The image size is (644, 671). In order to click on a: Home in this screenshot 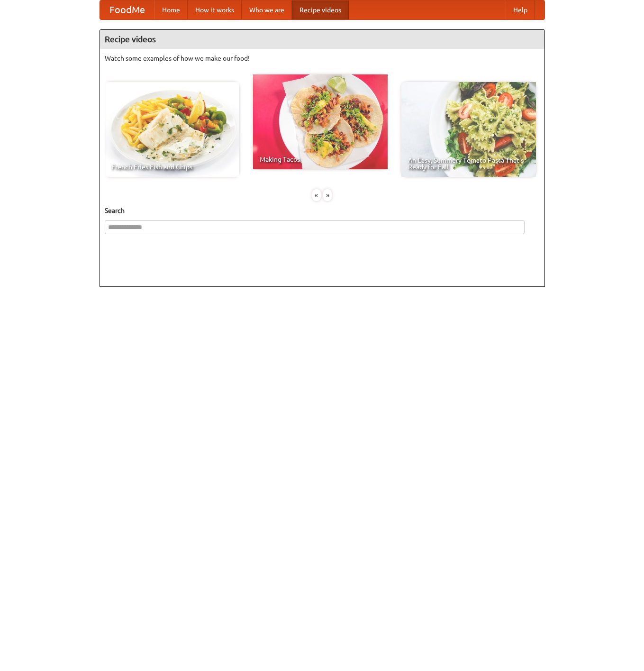, I will do `click(171, 10)`.